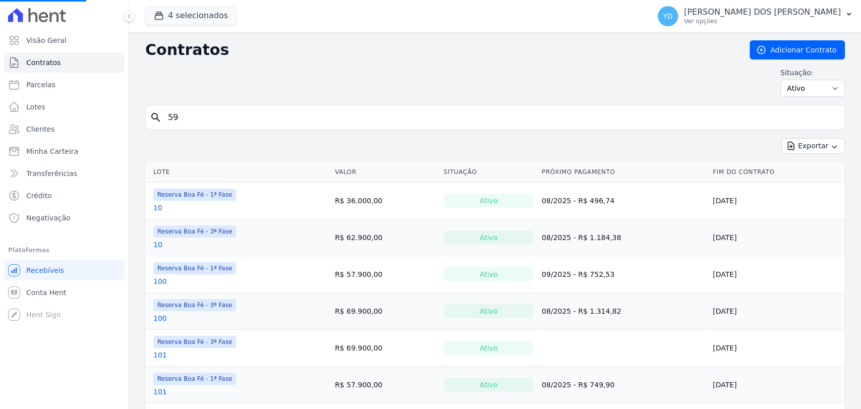 The width and height of the screenshot is (861, 409). What do you see at coordinates (64, 270) in the screenshot?
I see `a: Recebíveis` at bounding box center [64, 270].